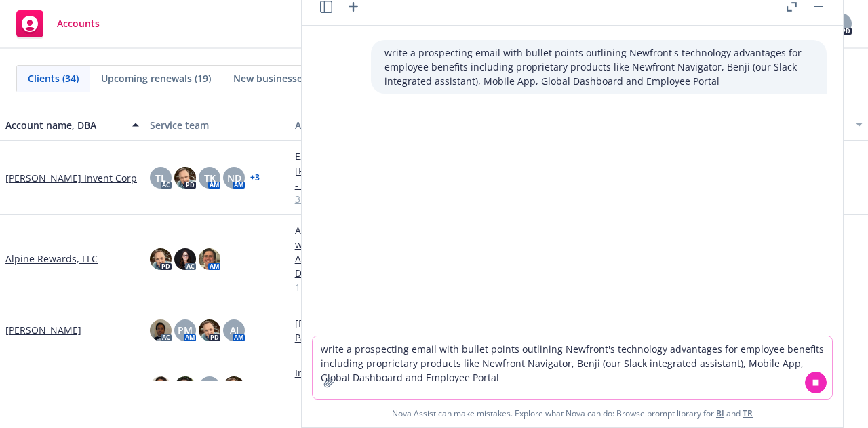  Describe the element at coordinates (58, 24) in the screenshot. I see `a: Accounts` at that location.